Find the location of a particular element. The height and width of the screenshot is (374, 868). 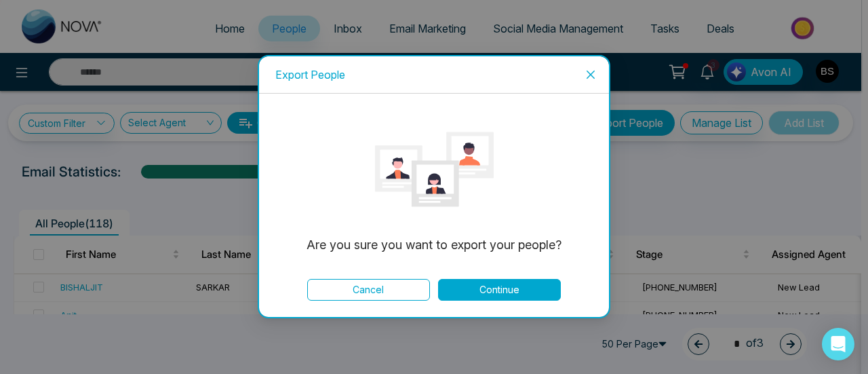

span: close is located at coordinates (590, 75).